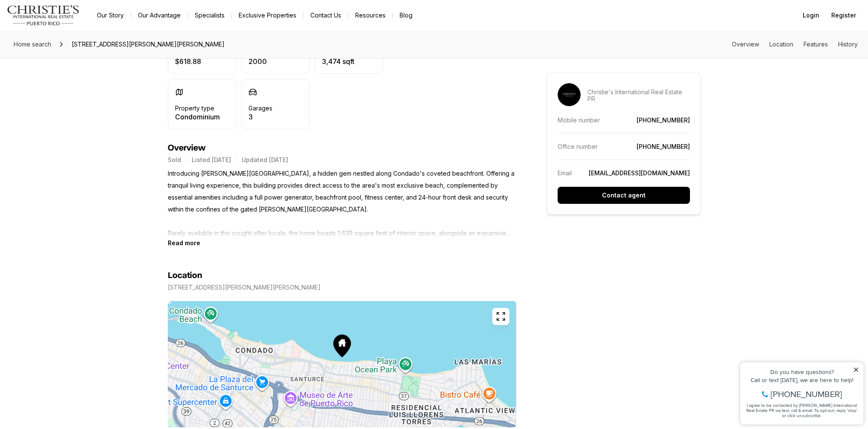 The image size is (868, 429). What do you see at coordinates (210, 16) in the screenshot?
I see `a: Specialists` at bounding box center [210, 16].